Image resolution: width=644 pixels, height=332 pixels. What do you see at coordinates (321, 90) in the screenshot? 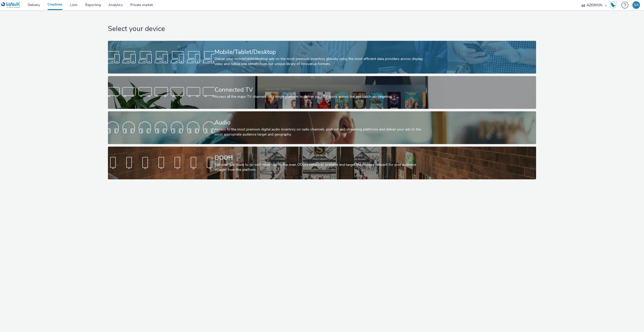
I see `div: Connected TV` at bounding box center [321, 90].